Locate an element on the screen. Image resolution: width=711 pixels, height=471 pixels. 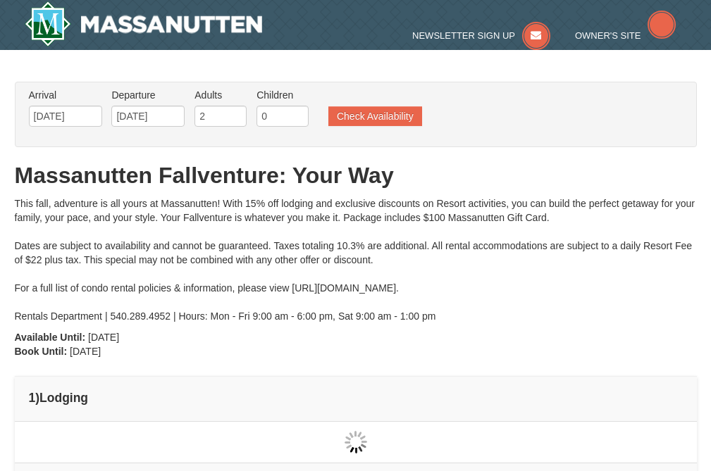
img: wait gif is located at coordinates (356, 442).